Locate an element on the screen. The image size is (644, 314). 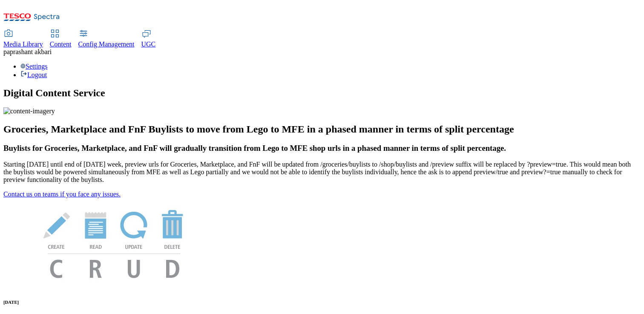
h1: Digital Content Service is located at coordinates (322, 93).